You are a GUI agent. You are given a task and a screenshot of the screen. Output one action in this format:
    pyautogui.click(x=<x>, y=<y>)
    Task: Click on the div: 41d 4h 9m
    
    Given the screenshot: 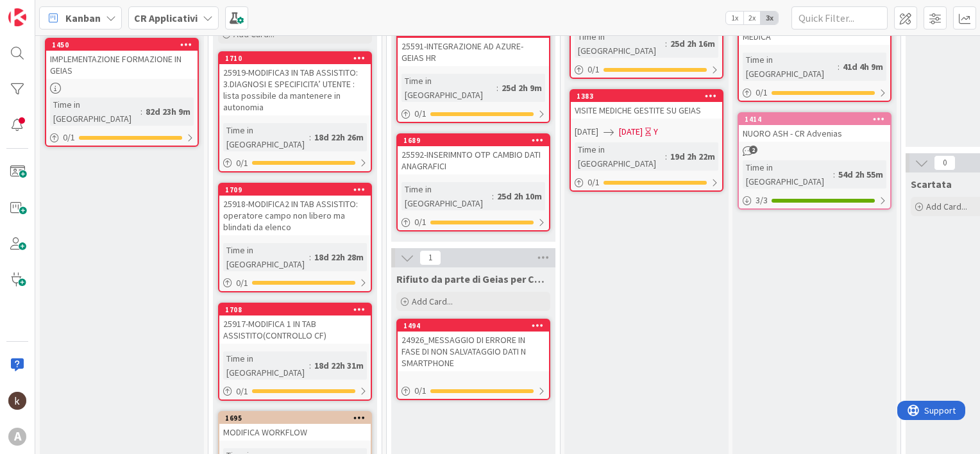 What is the action you would take?
    pyautogui.click(x=863, y=67)
    